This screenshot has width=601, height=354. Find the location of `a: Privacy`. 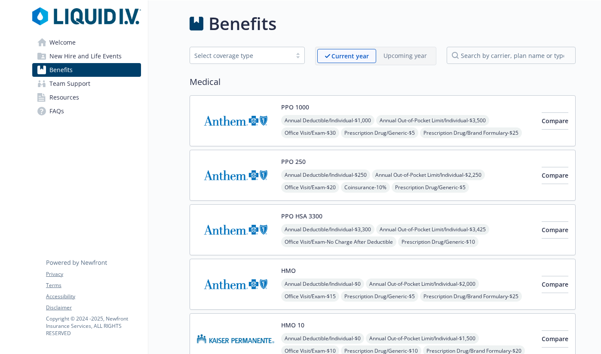

a: Privacy is located at coordinates (93, 275).